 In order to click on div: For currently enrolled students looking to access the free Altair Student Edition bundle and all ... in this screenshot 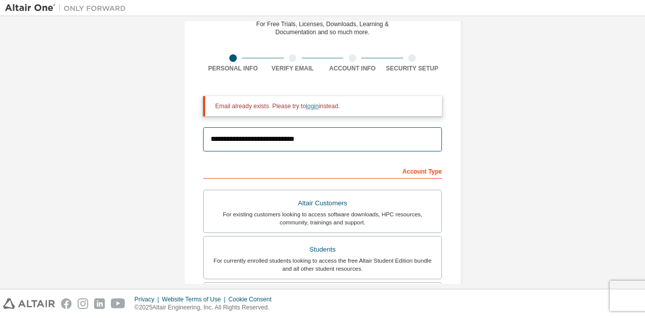, I will do `click(322, 265)`.